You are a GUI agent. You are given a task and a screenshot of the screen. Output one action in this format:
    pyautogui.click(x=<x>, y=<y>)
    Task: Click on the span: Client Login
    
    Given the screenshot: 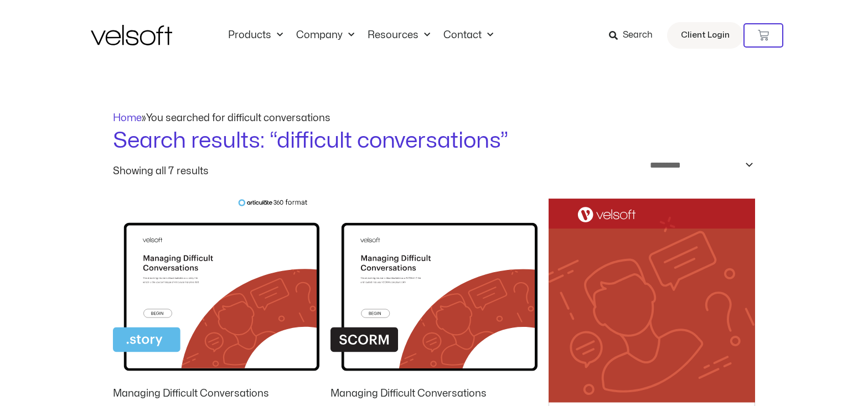 What is the action you would take?
    pyautogui.click(x=706, y=35)
    